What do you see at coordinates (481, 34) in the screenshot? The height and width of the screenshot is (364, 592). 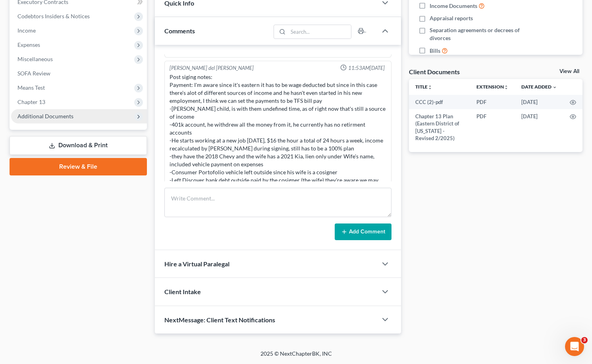 I see `span: Separation agreements or decrees of divorces` at bounding box center [481, 34].